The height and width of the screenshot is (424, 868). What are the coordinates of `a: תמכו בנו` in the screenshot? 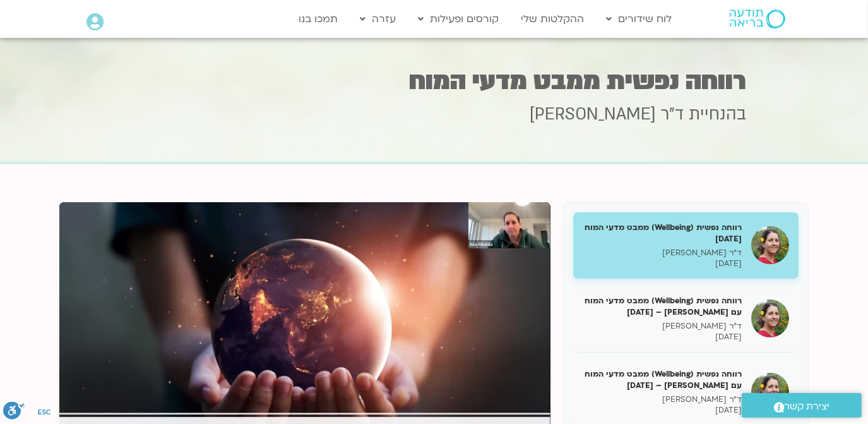 It's located at (319, 19).